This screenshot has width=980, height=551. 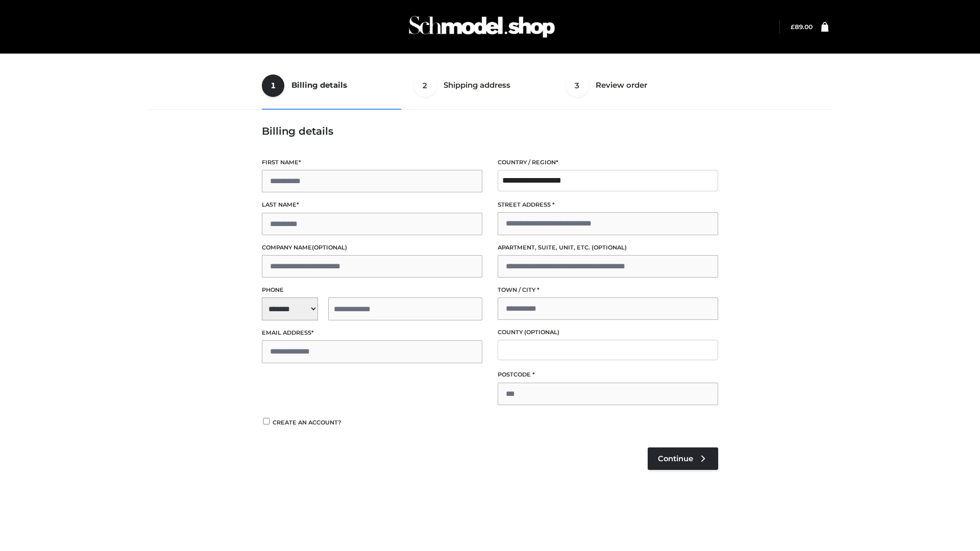 I want to click on label: Phone, so click(x=372, y=290).